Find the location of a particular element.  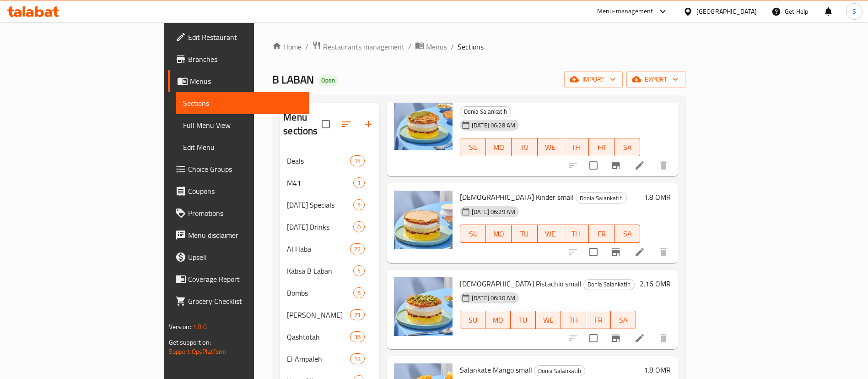

div: M41 is located at coordinates (320, 182).